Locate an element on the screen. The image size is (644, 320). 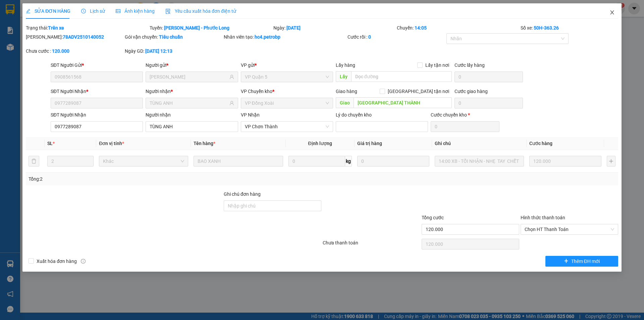
button: plusThêm ĐH mới is located at coordinates (582, 261).